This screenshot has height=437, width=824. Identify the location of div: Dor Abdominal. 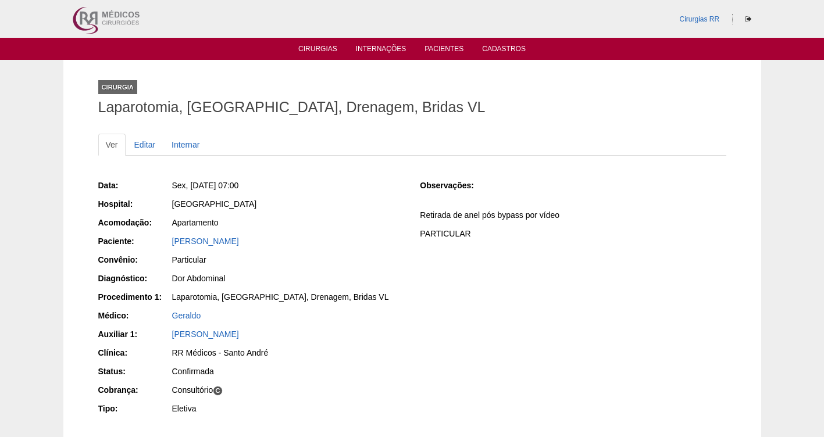
(288, 279).